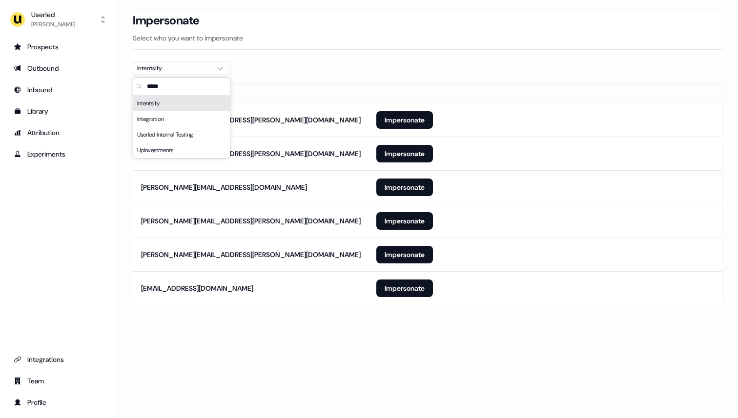 The width and height of the screenshot is (738, 418). What do you see at coordinates (58, 90) in the screenshot?
I see `a: Go to Inbound` at bounding box center [58, 90].